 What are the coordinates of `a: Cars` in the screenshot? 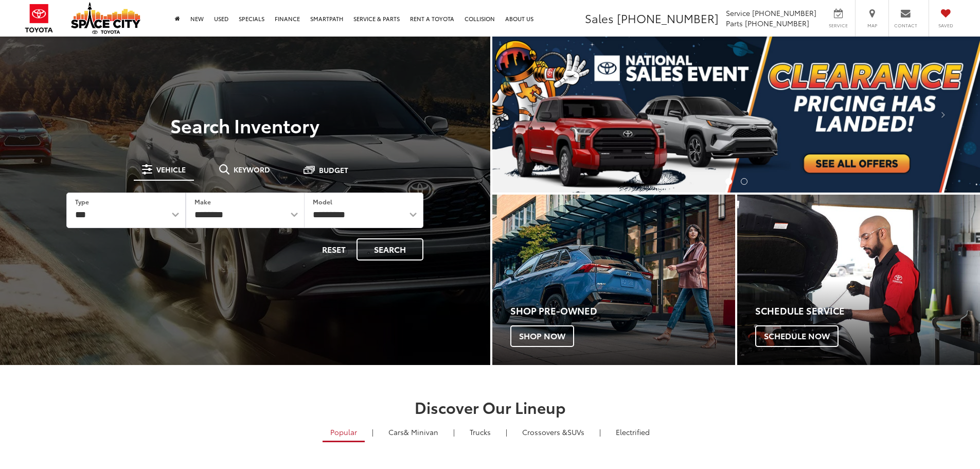 It's located at (413, 432).